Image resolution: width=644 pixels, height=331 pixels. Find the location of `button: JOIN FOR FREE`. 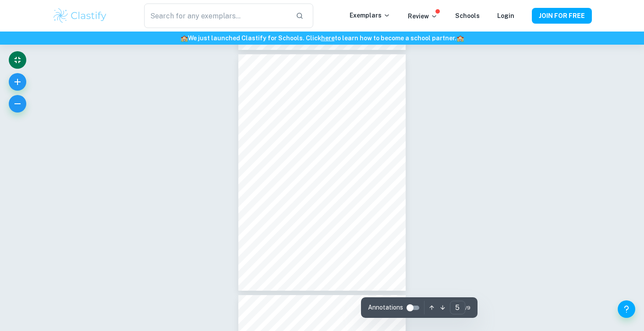

button: JOIN FOR FREE is located at coordinates (562, 16).